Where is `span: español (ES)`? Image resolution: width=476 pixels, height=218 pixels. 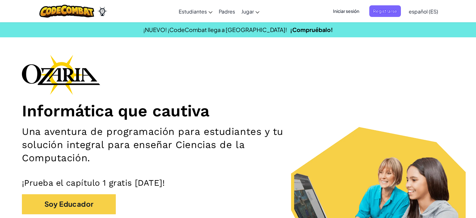
span: español (ES) is located at coordinates (424, 11).